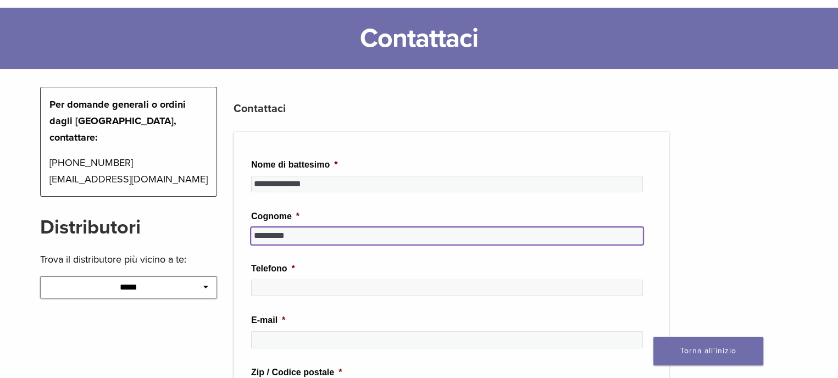 This screenshot has height=378, width=838. Describe the element at coordinates (113, 259) in the screenshot. I see `font: Trova il distributore più vicino a te:` at that location.